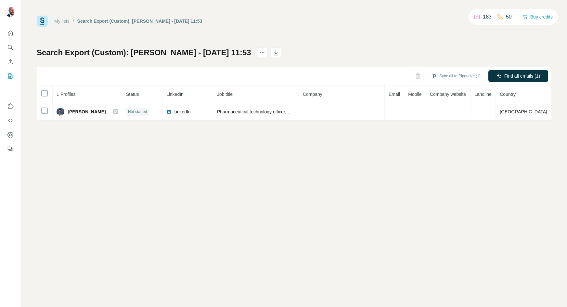 The height and width of the screenshot is (307, 567). I want to click on span: Company website, so click(448, 94).